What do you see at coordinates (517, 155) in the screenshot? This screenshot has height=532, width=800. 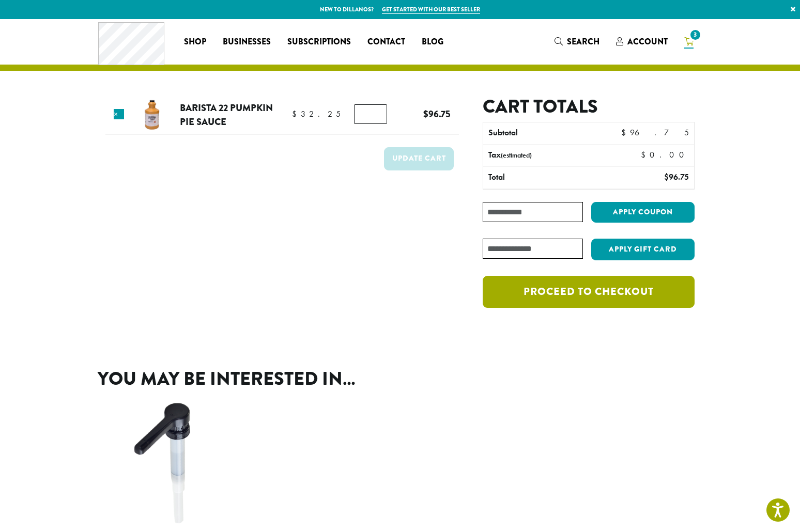 I see `small: (estimated)` at bounding box center [517, 155].